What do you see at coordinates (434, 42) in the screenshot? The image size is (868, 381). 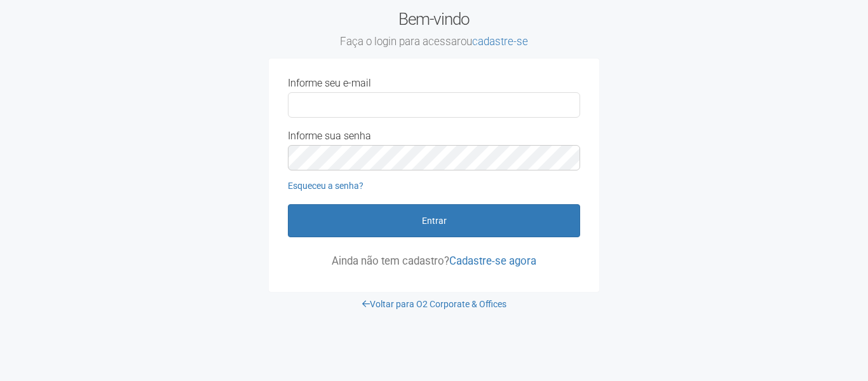 I see `small: Faça o login para acessar` at bounding box center [434, 42].